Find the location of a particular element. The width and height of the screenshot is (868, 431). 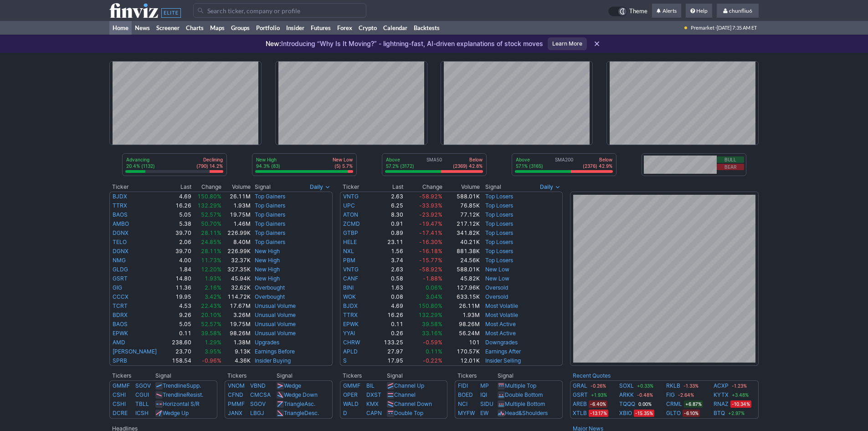

div: SMA50 is located at coordinates (434, 164).